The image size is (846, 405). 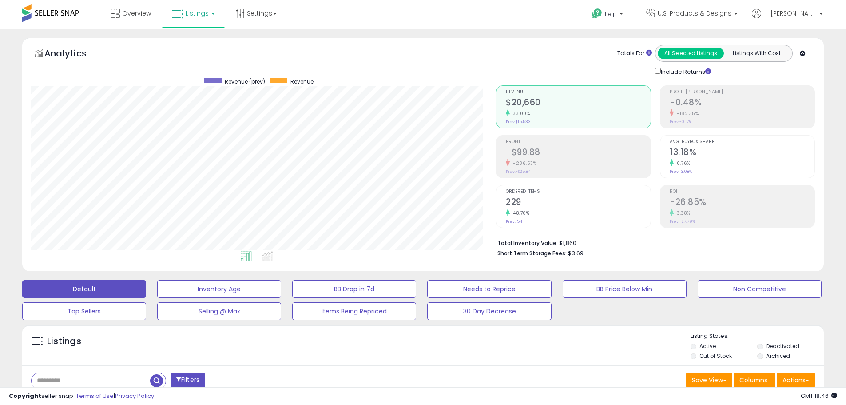 I want to click on p: Listing States:, so click(x=757, y=336).